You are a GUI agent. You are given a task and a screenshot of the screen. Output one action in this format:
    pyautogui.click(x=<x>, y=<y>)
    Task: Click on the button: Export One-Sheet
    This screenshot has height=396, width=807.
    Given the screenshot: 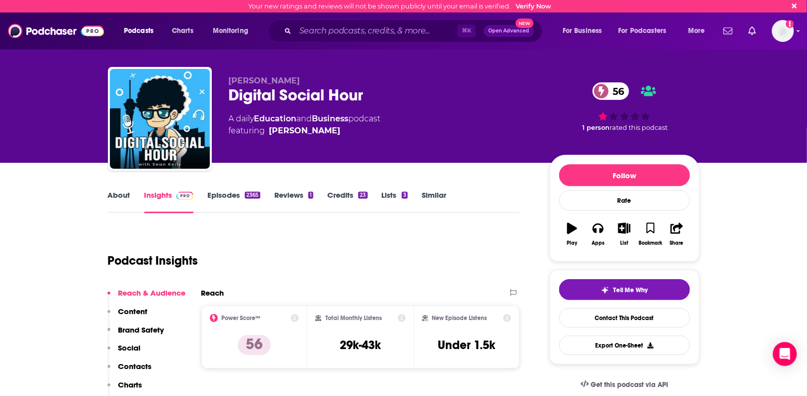 What is the action you would take?
    pyautogui.click(x=624, y=345)
    